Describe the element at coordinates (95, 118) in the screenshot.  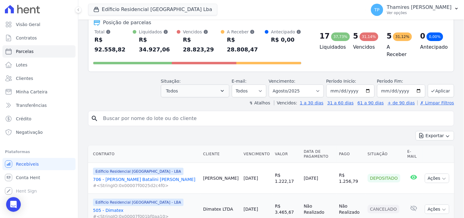
I see `i: search` at that location.